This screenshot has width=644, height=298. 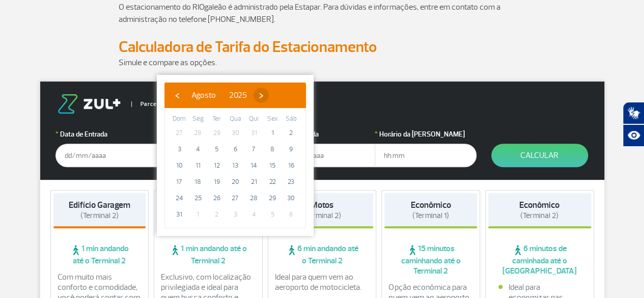 I want to click on input: hh:mm, so click(x=426, y=155).